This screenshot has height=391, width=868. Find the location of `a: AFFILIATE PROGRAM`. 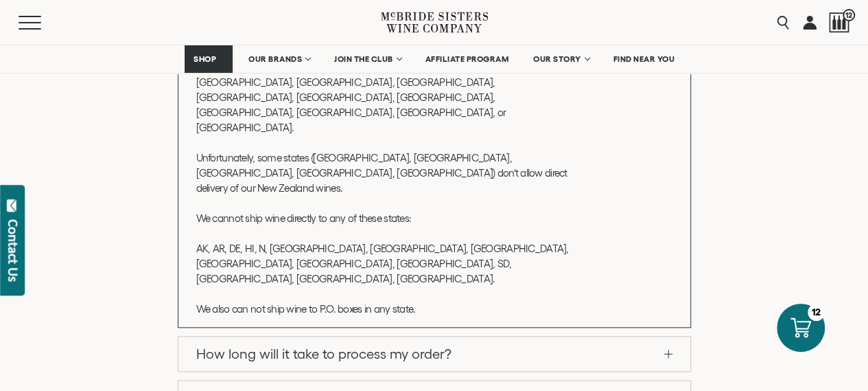

a: AFFILIATE PROGRAM is located at coordinates (467, 59).